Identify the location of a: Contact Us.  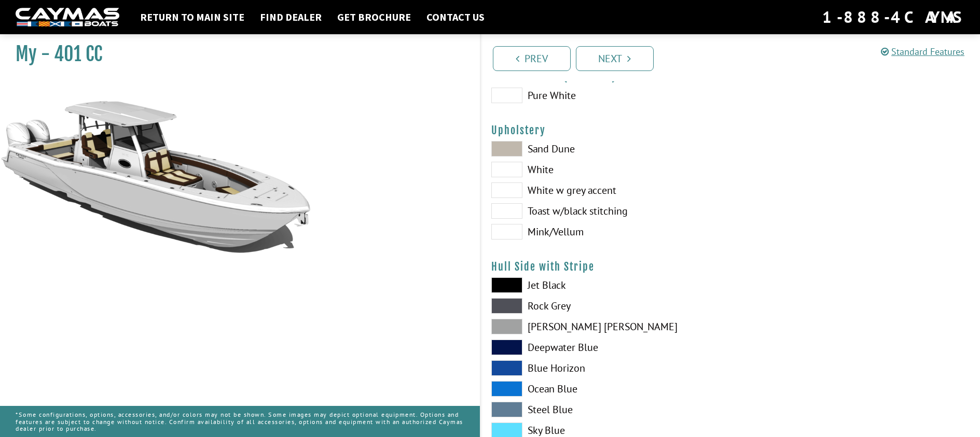
(455, 17).